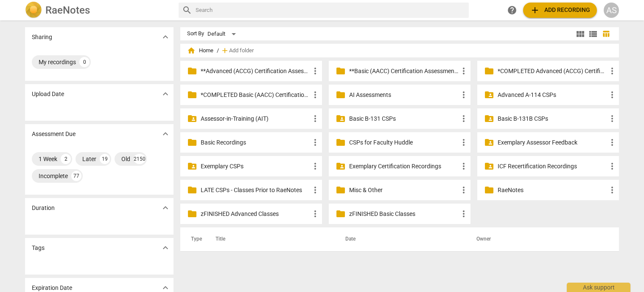 This screenshot has width=644, height=292. What do you see at coordinates (195, 34) in the screenshot?
I see `div: Sort By` at bounding box center [195, 34].